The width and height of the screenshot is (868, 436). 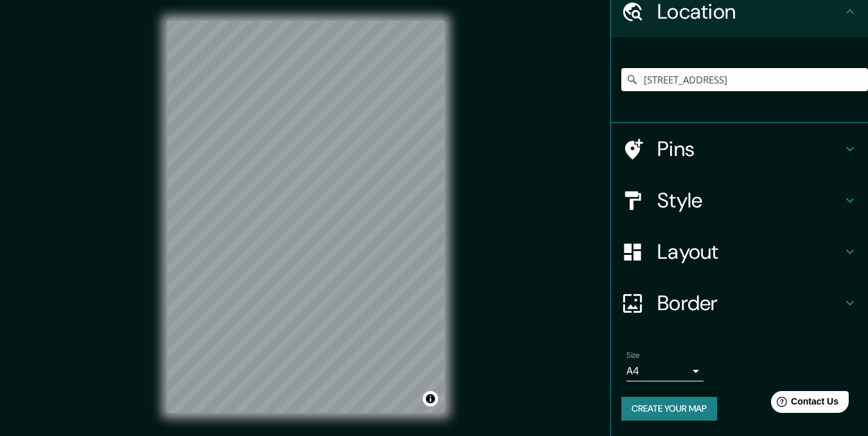 What do you see at coordinates (745, 80) in the screenshot?
I see `input: Pick your city or area` at bounding box center [745, 80].